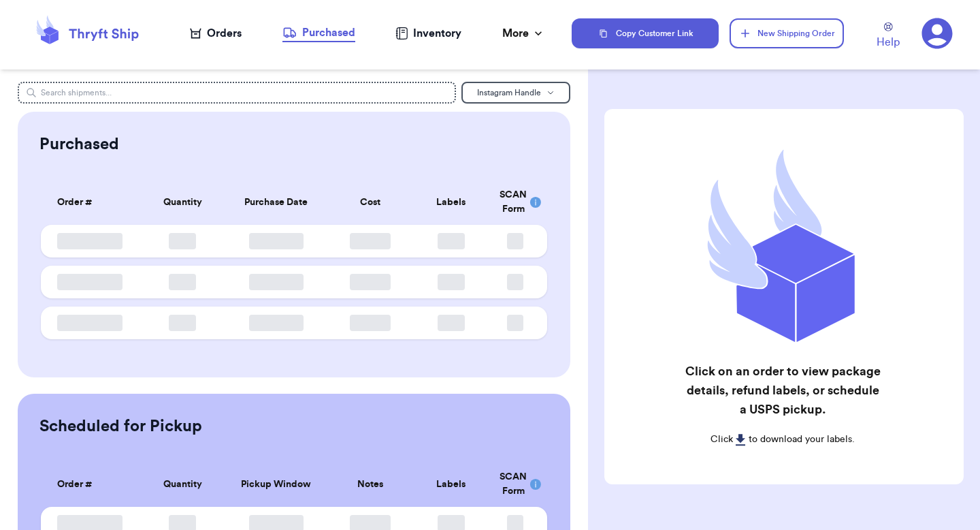 Image resolution: width=980 pixels, height=530 pixels. What do you see at coordinates (237, 93) in the screenshot?
I see `input: Search shipments...` at bounding box center [237, 93].